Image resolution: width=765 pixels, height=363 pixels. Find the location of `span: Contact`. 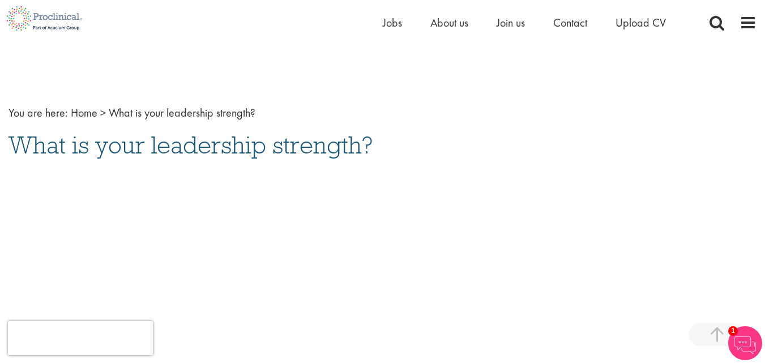

span: Contact is located at coordinates (570, 23).